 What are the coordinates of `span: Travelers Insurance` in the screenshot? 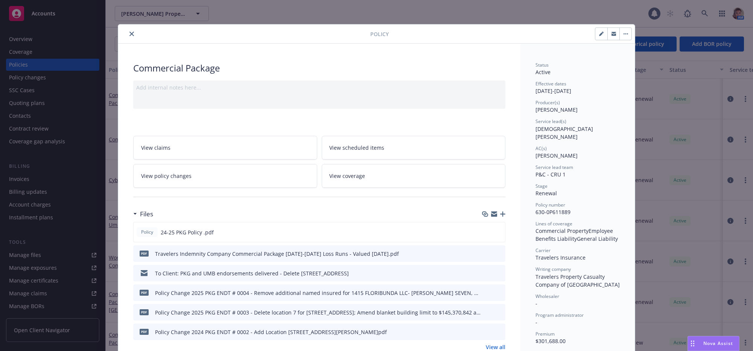 It's located at (560, 257).